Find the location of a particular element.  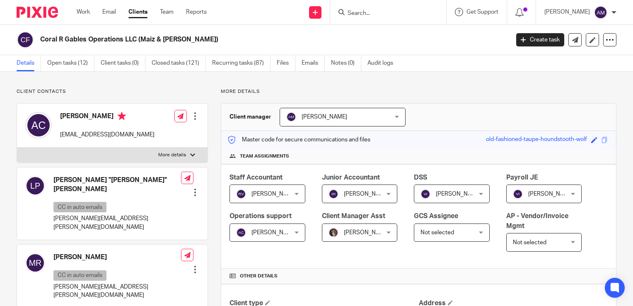

img: Profile%20picture%20JUS.JPG is located at coordinates (333, 232).